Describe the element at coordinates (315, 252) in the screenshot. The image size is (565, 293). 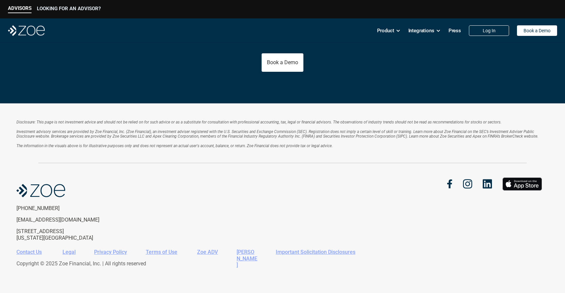
I see `a: Important Solicitation Disclosures` at that location.